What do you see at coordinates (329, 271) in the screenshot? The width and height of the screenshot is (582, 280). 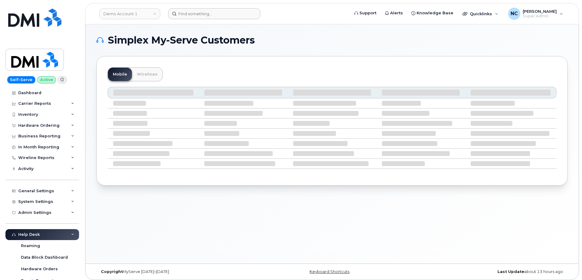 I see `a: Keyboard Shortcuts` at bounding box center [329, 271].